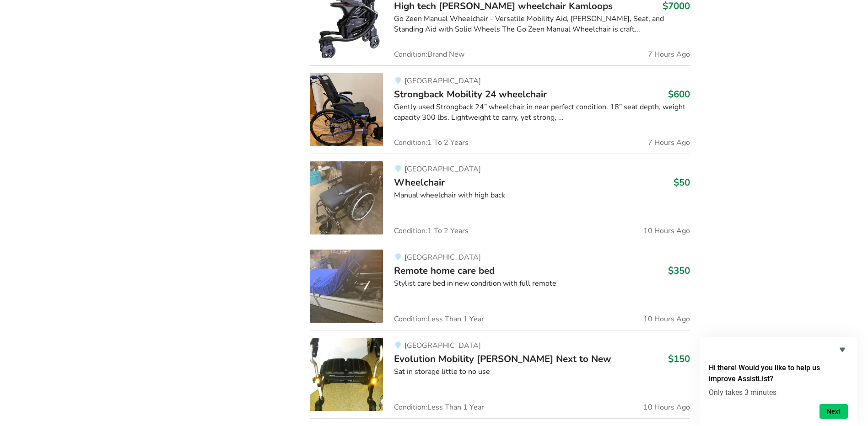 Image resolution: width=868 pixels, height=426 pixels. I want to click on img: mobility-evolution mobility walker next to new, so click(346, 374).